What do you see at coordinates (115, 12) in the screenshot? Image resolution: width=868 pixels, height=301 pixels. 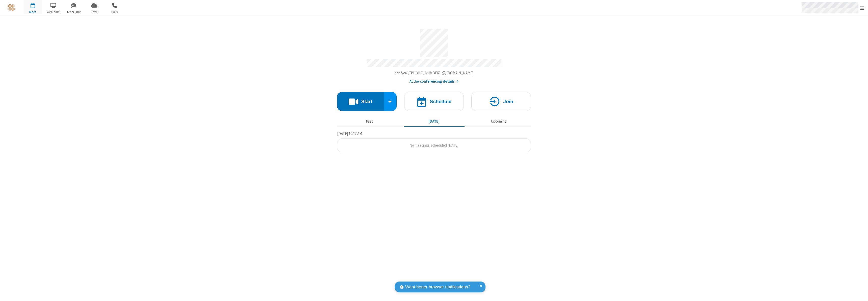 I see `span: Calls` at bounding box center [115, 12].